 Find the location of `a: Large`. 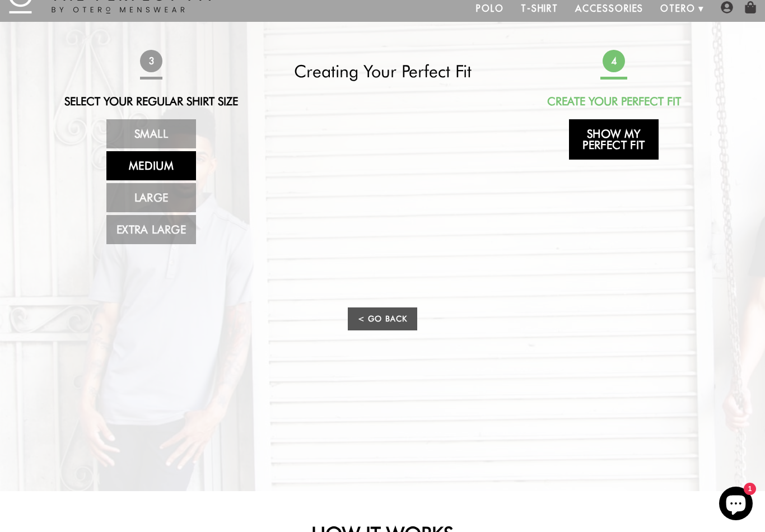

a: Large is located at coordinates (151, 198).